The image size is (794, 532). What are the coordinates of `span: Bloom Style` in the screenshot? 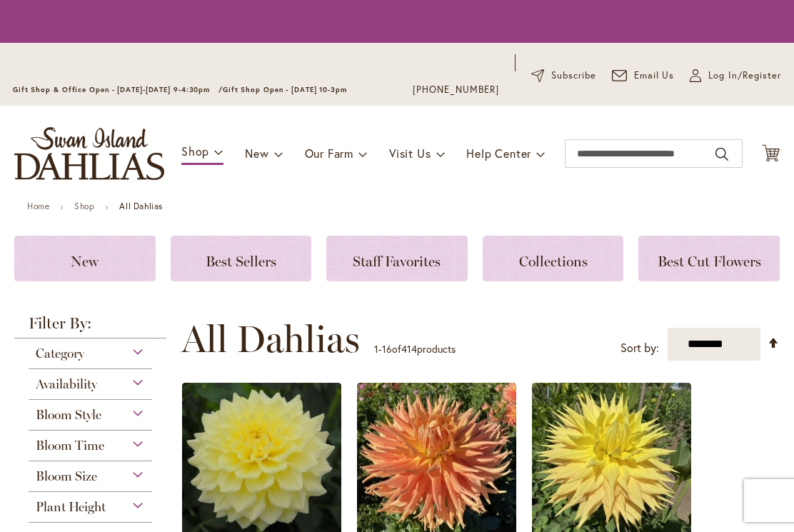 It's located at (69, 414).